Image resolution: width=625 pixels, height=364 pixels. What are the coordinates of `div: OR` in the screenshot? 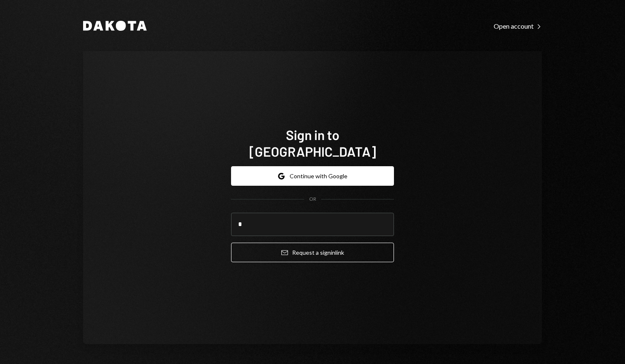 It's located at (313, 199).